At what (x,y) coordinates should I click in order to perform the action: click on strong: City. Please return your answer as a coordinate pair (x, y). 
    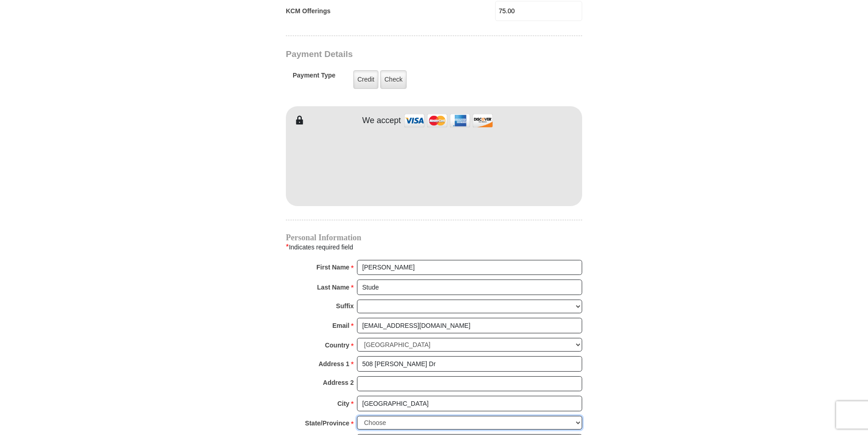
    Looking at the image, I should click on (343, 403).